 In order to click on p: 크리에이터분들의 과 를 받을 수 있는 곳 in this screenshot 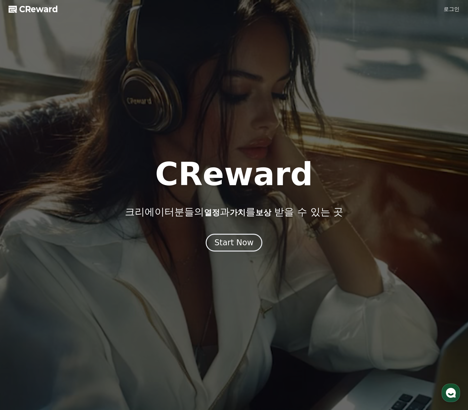, I will do `click(234, 212)`.